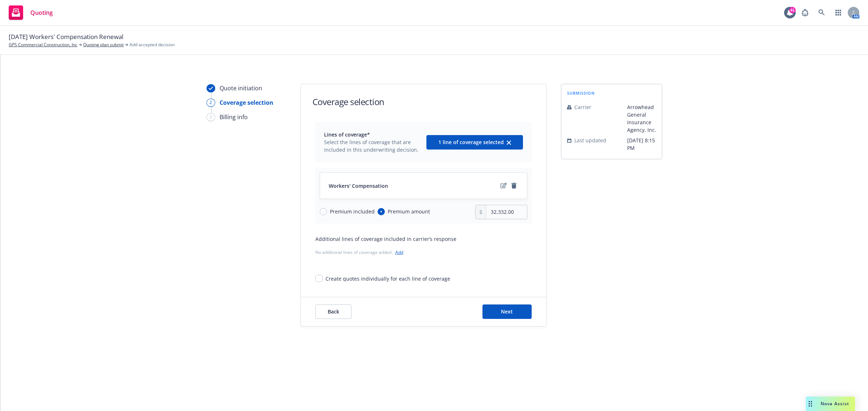  I want to click on span: submission, so click(581, 93).